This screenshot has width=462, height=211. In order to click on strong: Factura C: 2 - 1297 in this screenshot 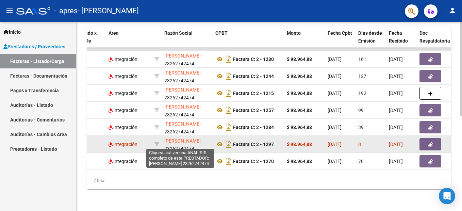, I will do `click(254, 144)`.